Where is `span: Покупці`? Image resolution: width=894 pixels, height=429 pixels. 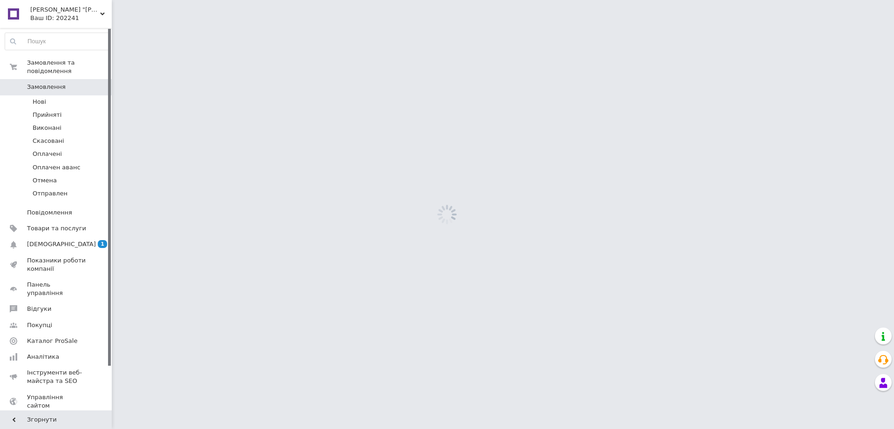
span: Покупці is located at coordinates (40, 325).